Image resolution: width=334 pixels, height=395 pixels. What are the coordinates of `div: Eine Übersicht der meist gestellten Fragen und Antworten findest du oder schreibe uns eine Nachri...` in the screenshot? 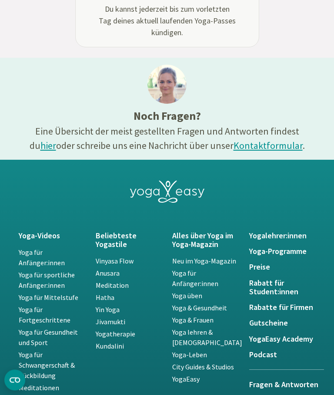 It's located at (167, 139).